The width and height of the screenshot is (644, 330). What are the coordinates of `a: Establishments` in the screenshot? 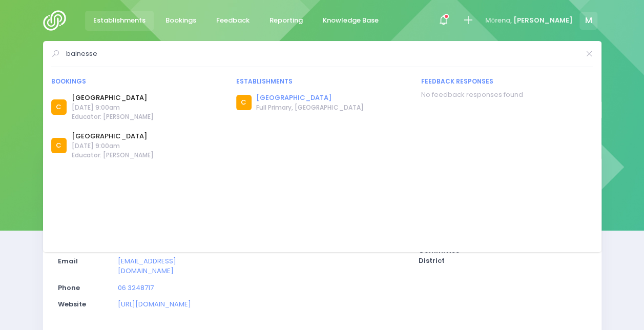 It's located at (119, 20).